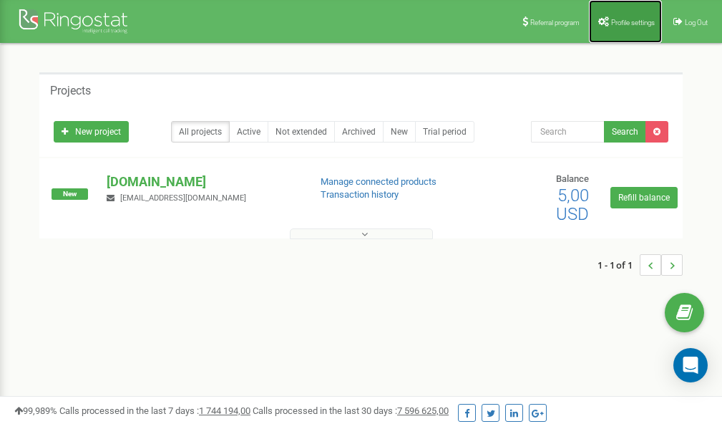 Image resolution: width=722 pixels, height=429 pixels. I want to click on a: Trial period, so click(445, 132).